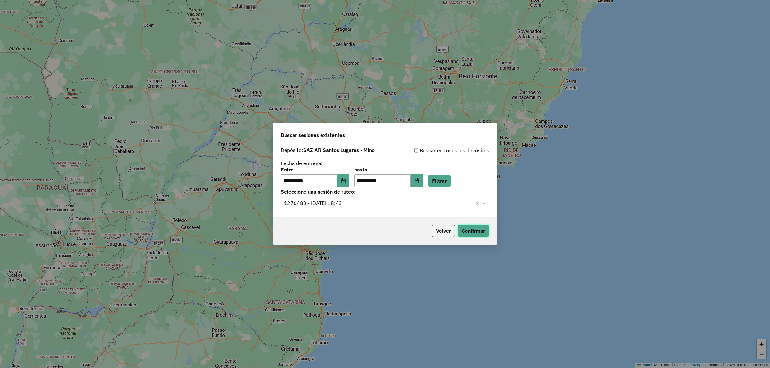 The height and width of the screenshot is (368, 770). What do you see at coordinates (328, 150) in the screenshot?
I see `label: Depósito:` at bounding box center [328, 150].